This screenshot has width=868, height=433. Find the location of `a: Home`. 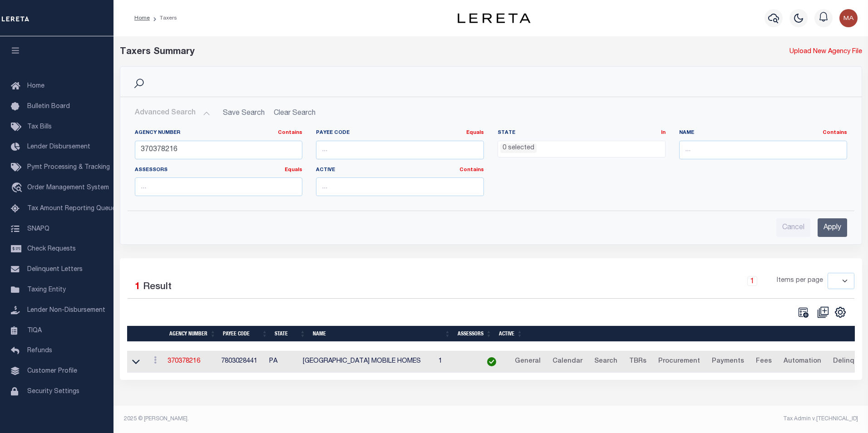

a: Home is located at coordinates (142, 18).